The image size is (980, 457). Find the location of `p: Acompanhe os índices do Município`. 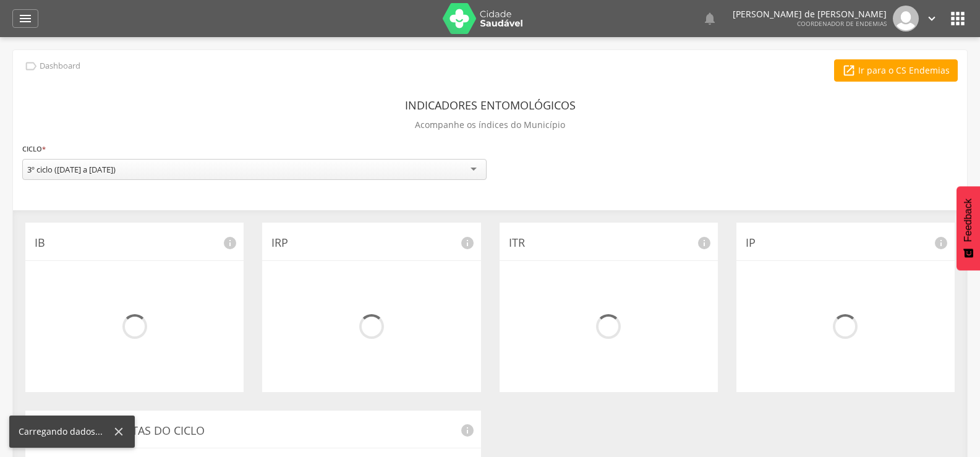

p: Acompanhe os índices do Município is located at coordinates (490, 125).